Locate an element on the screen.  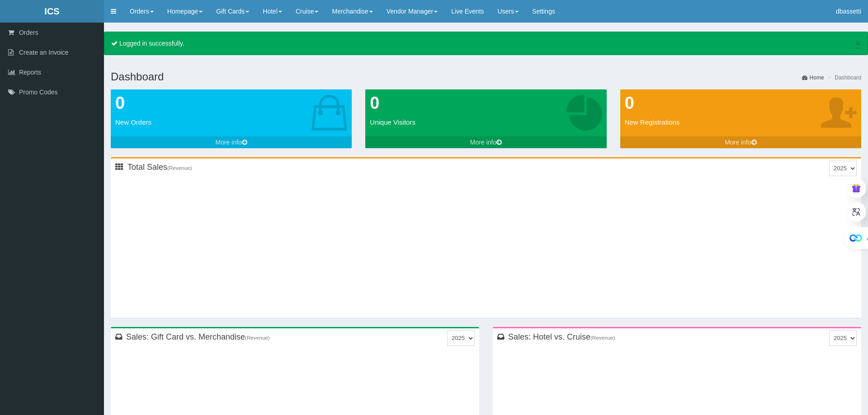
span: Reports is located at coordinates (30, 73).